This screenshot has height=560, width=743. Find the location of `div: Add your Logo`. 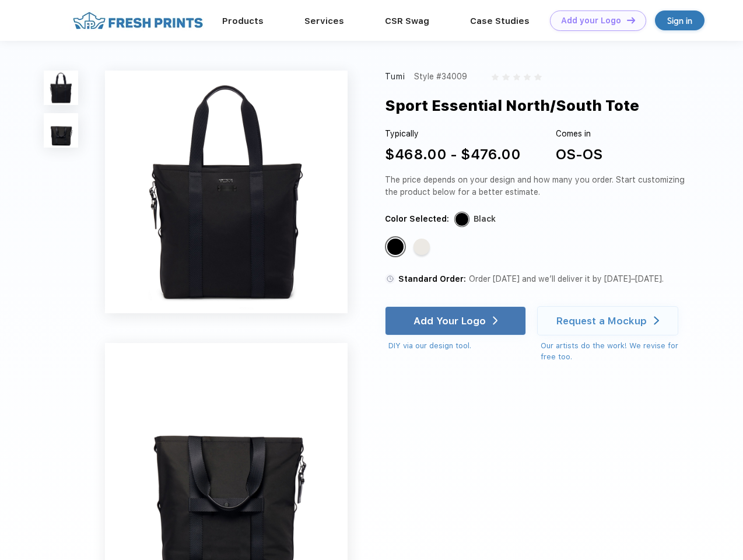

div: Add your Logo is located at coordinates (590, 21).